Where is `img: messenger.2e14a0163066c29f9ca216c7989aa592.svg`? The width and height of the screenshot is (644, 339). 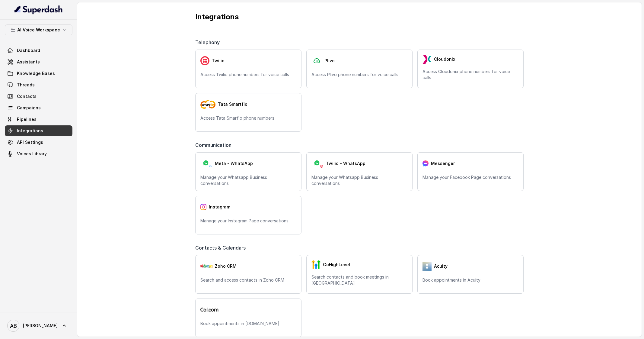
img: messenger.2e14a0163066c29f9ca216c7989aa592.svg is located at coordinates (426, 164).